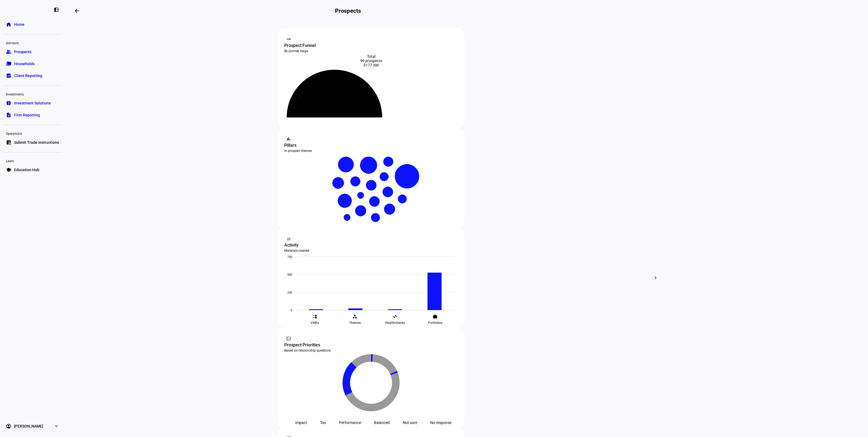  Describe the element at coordinates (301, 423) in the screenshot. I see `div: Impact` at that location.